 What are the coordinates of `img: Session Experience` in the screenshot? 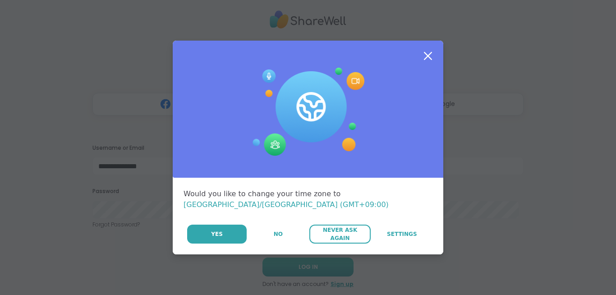 It's located at (308, 112).